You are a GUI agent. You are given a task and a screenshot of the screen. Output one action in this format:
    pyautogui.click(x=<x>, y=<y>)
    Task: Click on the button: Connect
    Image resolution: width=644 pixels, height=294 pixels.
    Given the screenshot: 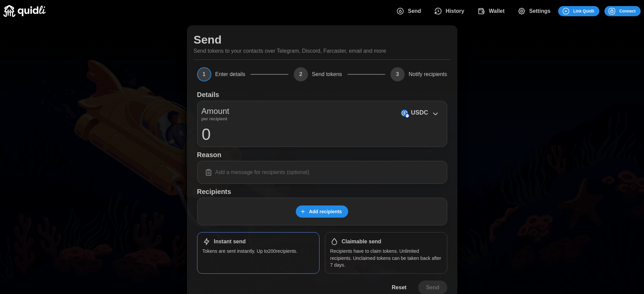 What is the action you would take?
    pyautogui.click(x=622, y=11)
    